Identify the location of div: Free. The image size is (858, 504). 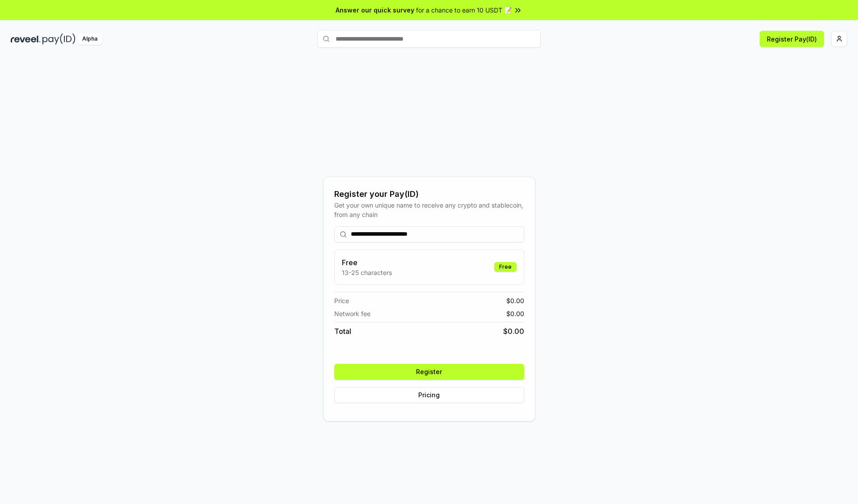
(506, 267).